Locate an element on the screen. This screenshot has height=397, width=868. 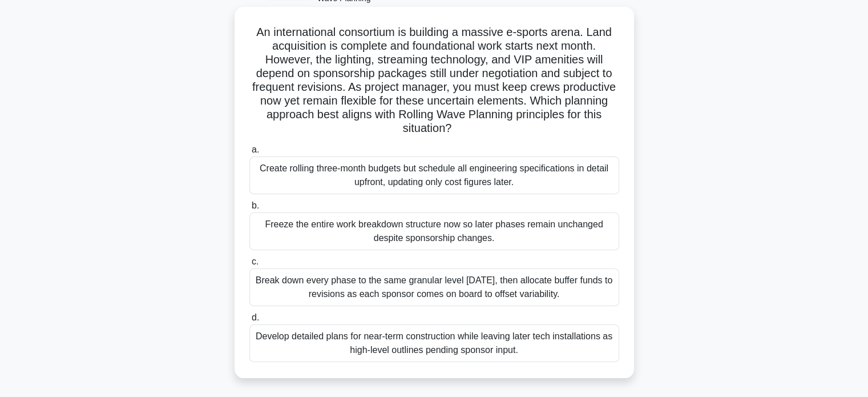
div: Create rolling three-month budgets but schedule all engineering specifications in detail upfront,... is located at coordinates (434, 175).